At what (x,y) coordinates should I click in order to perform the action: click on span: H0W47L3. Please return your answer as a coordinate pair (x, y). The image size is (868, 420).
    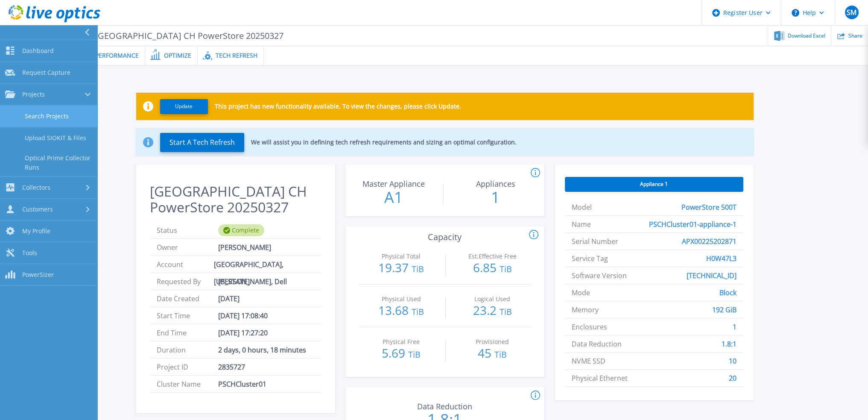
    Looking at the image, I should click on (721, 258).